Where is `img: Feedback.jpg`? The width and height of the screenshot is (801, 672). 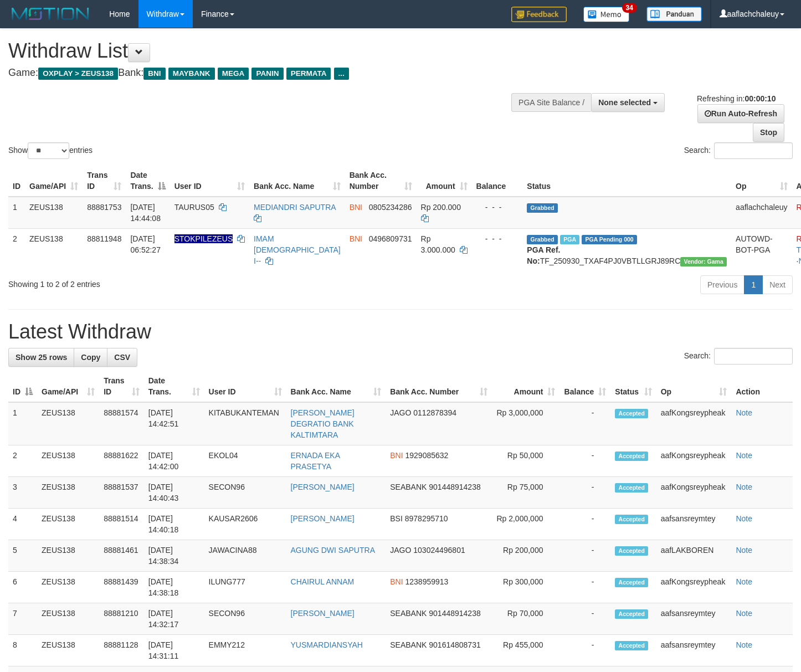
img: Feedback.jpg is located at coordinates (539, 14).